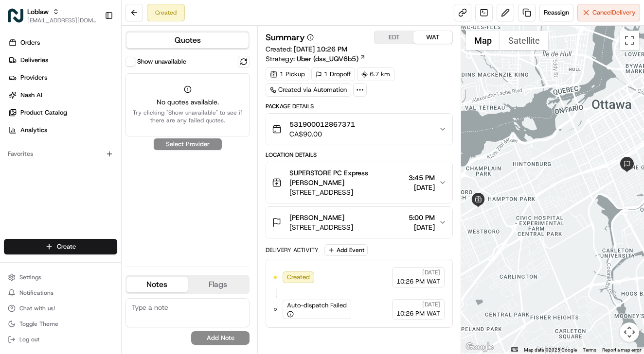 This screenshot has width=644, height=354. Describe the element at coordinates (432, 37) in the screenshot. I see `button: WAT` at that location.